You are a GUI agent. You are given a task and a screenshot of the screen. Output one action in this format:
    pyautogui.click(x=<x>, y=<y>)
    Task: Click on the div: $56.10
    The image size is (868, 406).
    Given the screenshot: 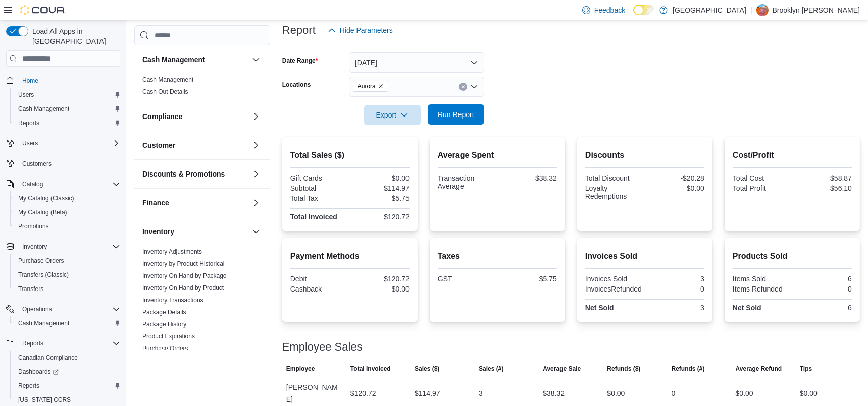 What is the action you would take?
    pyautogui.click(x=824, y=188)
    